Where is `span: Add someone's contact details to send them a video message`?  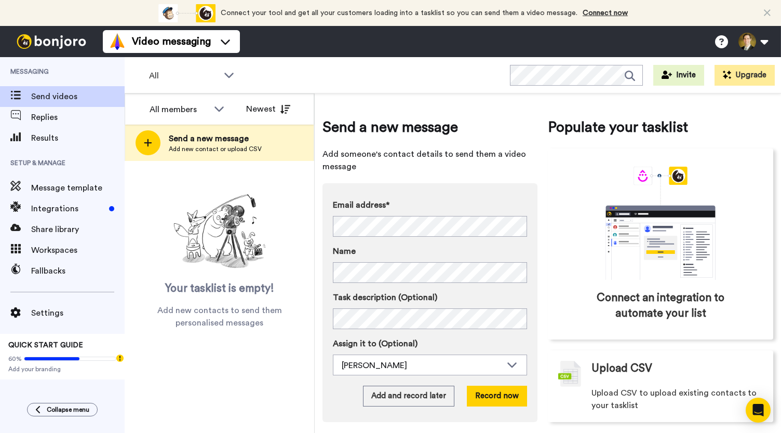
span: Add someone's contact details to send them a video message is located at coordinates (430, 160).